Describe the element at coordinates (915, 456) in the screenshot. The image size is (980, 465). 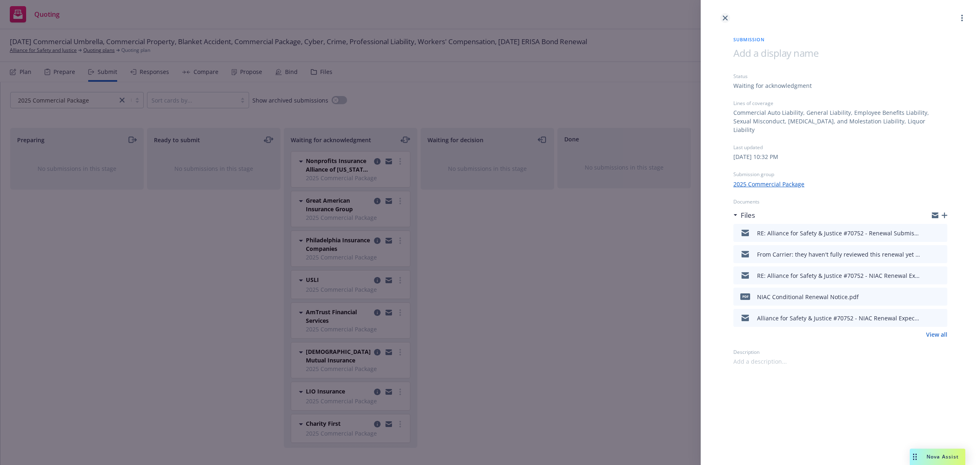
I see `div: Drag to move` at that location.